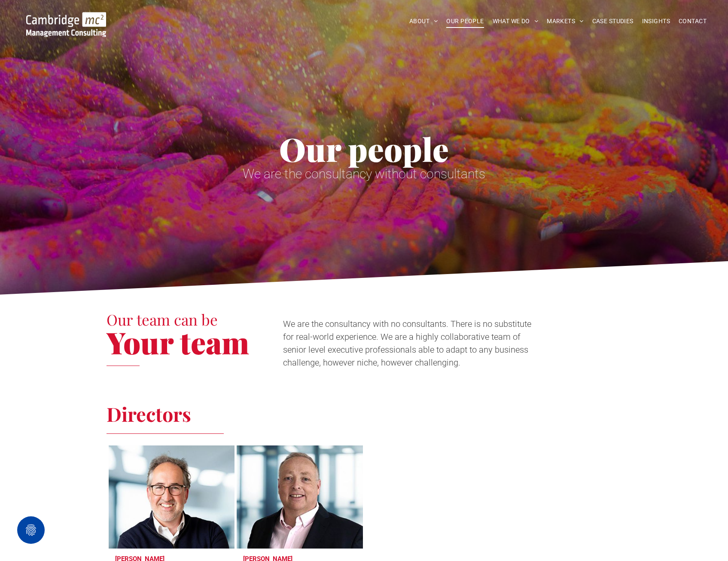  I want to click on a: ABOUT, so click(423, 21).